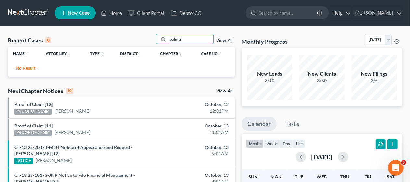 The height and width of the screenshot is (182, 410). I want to click on a: DebtorCC, so click(185, 13).